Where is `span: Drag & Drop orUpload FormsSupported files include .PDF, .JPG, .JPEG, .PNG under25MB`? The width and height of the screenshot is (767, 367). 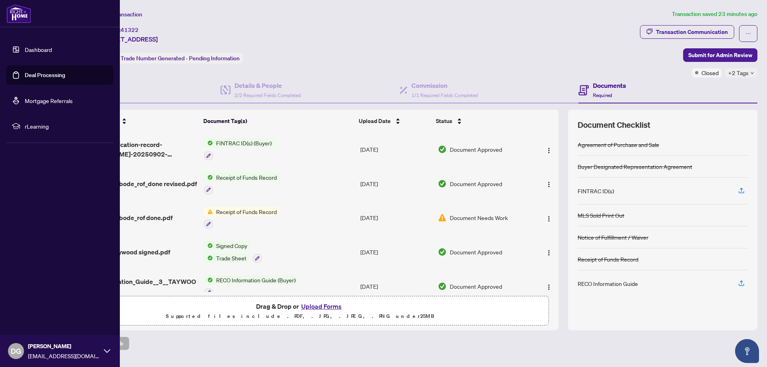
span: Drag & Drop orUpload FormsSupported files include .PDF, .JPG, .JPEG, .PNG under25MB is located at coordinates (300, 311).